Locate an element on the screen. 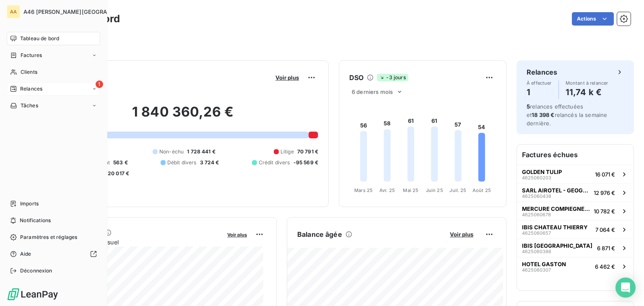 The height and width of the screenshot is (306, 644). h4: 11,74 k € is located at coordinates (587, 92).